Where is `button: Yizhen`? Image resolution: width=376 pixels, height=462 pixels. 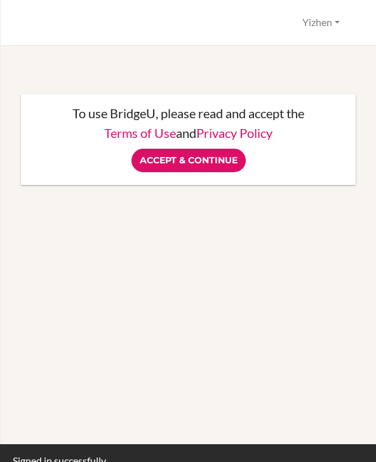
button: Yizhen is located at coordinates (321, 22).